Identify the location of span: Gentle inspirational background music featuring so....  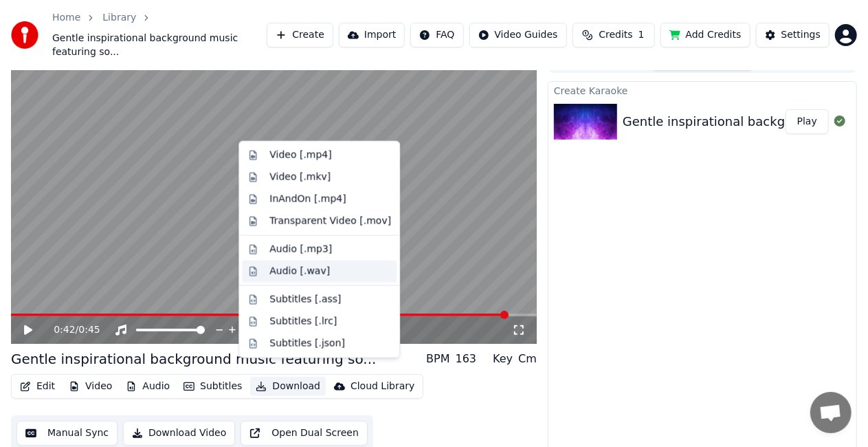
(159, 46).